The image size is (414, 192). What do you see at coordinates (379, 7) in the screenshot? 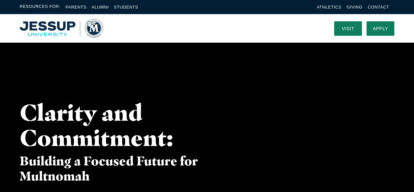
I see `a: Contact` at bounding box center [379, 7].